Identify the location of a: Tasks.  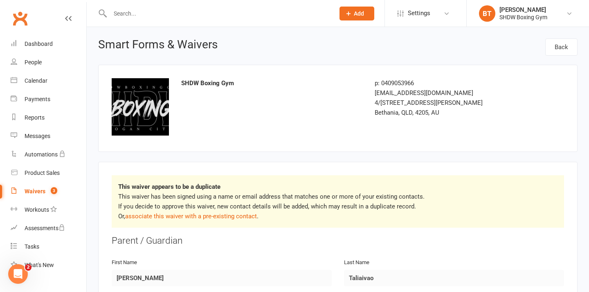
(48, 246).